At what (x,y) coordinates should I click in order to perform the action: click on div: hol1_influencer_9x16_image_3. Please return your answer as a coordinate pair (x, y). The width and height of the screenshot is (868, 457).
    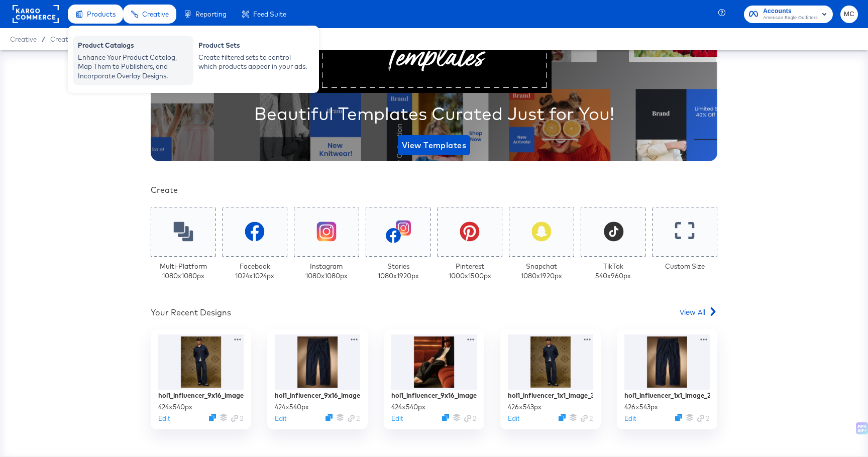
    Looking at the image, I should click on (201, 396).